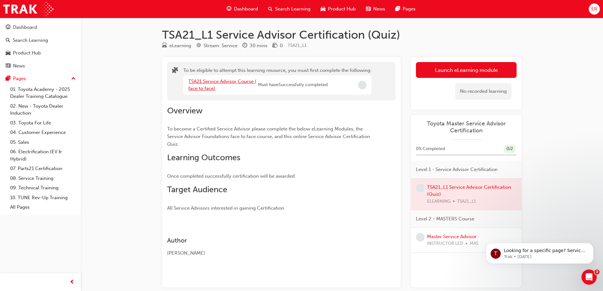 The height and width of the screenshot is (291, 603). What do you see at coordinates (297, 45) in the screenshot?
I see `span: Learning resource code` at bounding box center [297, 45].